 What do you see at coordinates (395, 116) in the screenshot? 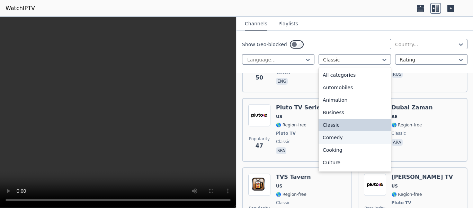
I see `span: AE` at bounding box center [395, 116].